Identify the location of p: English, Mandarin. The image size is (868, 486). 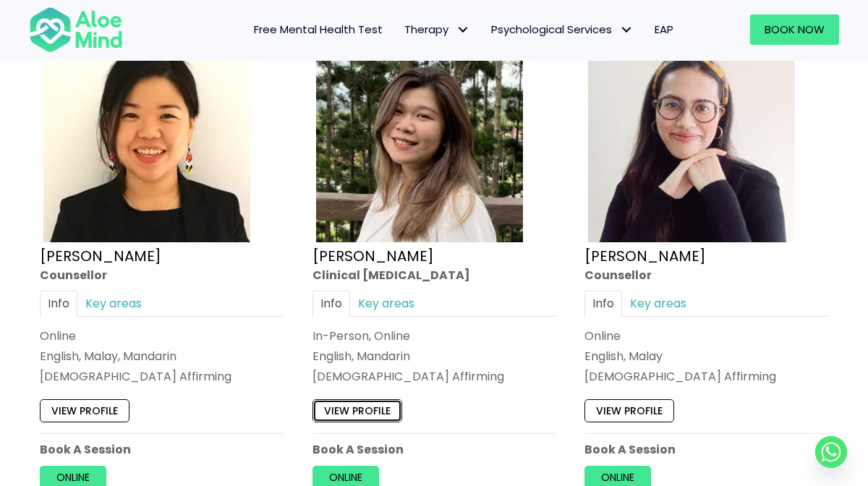
(434, 356).